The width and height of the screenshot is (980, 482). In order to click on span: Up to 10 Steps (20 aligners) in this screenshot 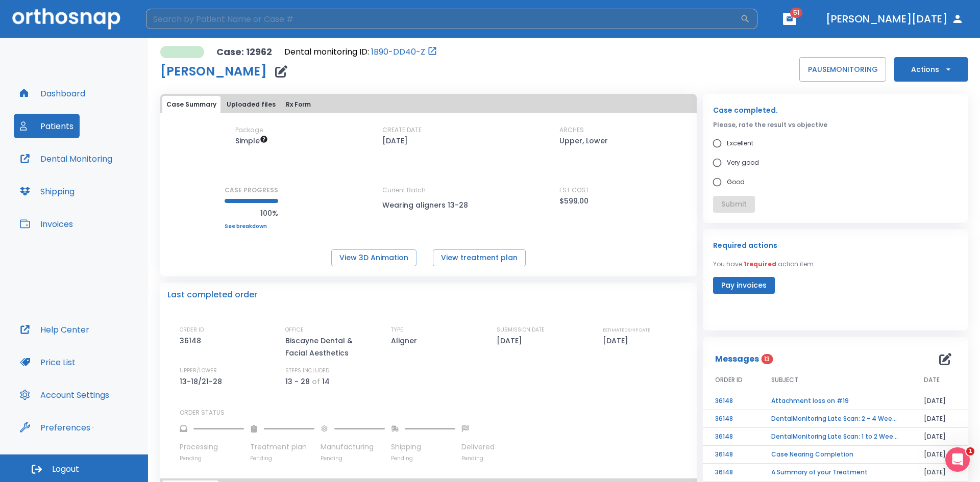, I will do `click(252, 141)`.